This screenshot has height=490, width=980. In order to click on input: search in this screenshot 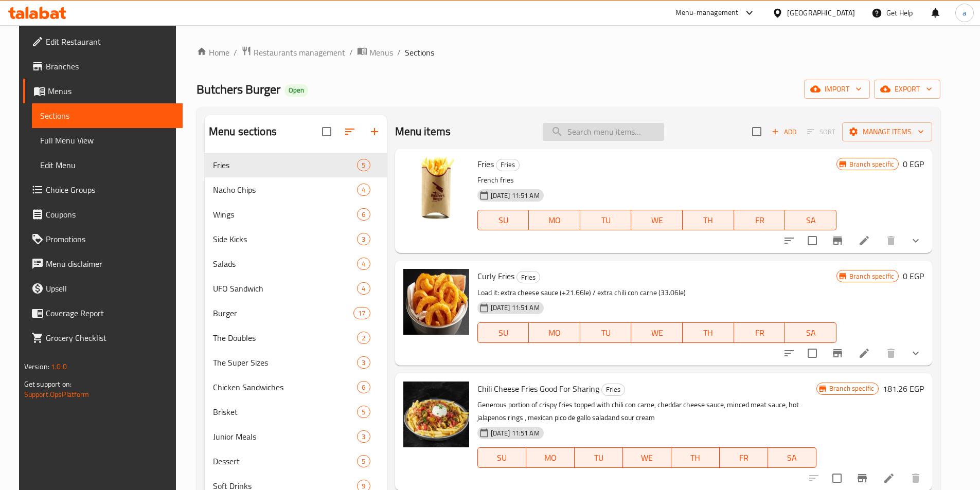, I will do `click(603, 132)`.